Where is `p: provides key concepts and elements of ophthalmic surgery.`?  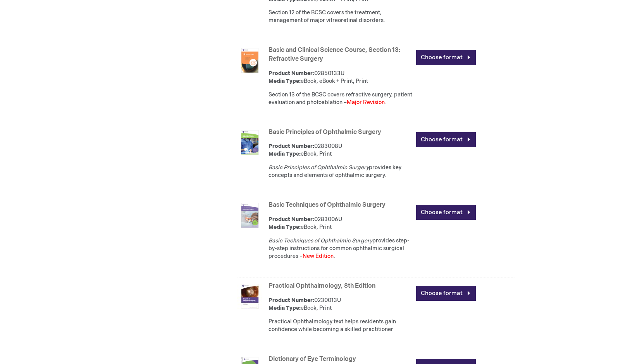 p: provides key concepts and elements of ophthalmic surgery. is located at coordinates (340, 172).